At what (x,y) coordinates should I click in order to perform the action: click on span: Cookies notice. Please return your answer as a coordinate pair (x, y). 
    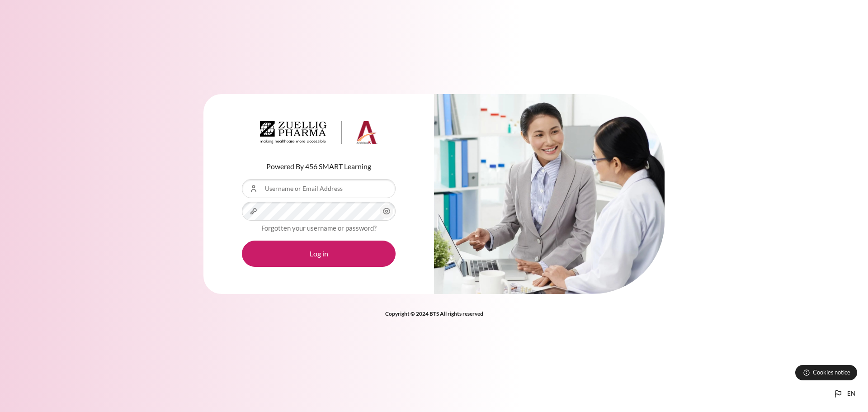
    Looking at the image, I should click on (831, 372).